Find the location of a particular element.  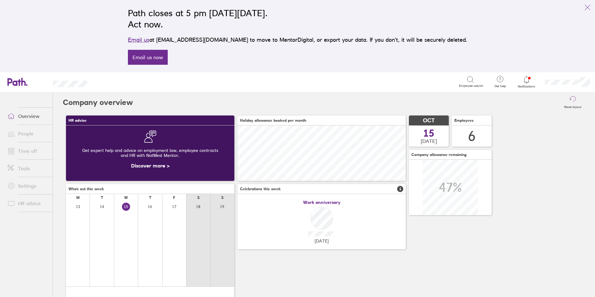

span: 15 is located at coordinates (429, 133).